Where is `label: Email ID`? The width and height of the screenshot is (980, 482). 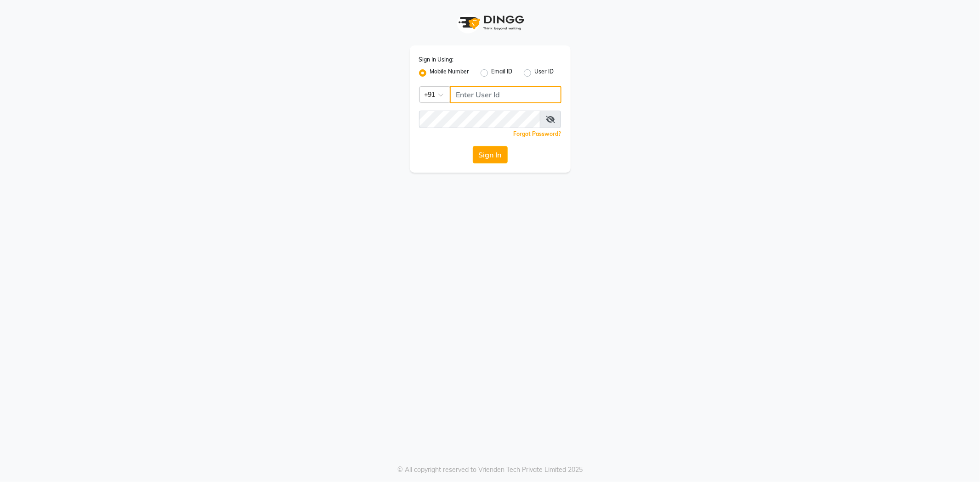 label: Email ID is located at coordinates (503, 73).